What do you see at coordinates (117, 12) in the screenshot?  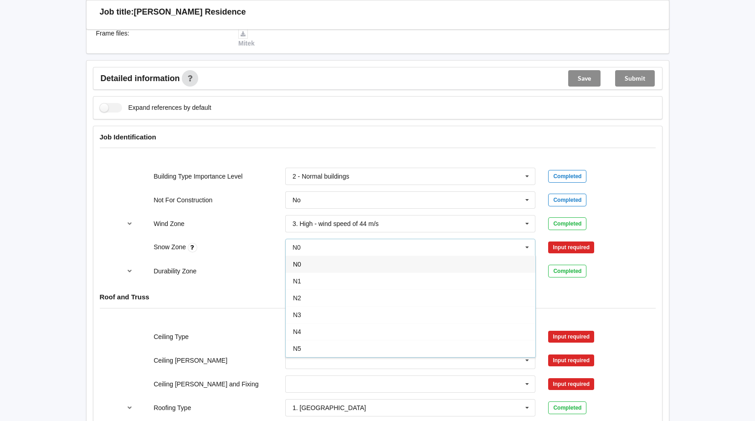 I see `h3: Job title:` at bounding box center [117, 12].